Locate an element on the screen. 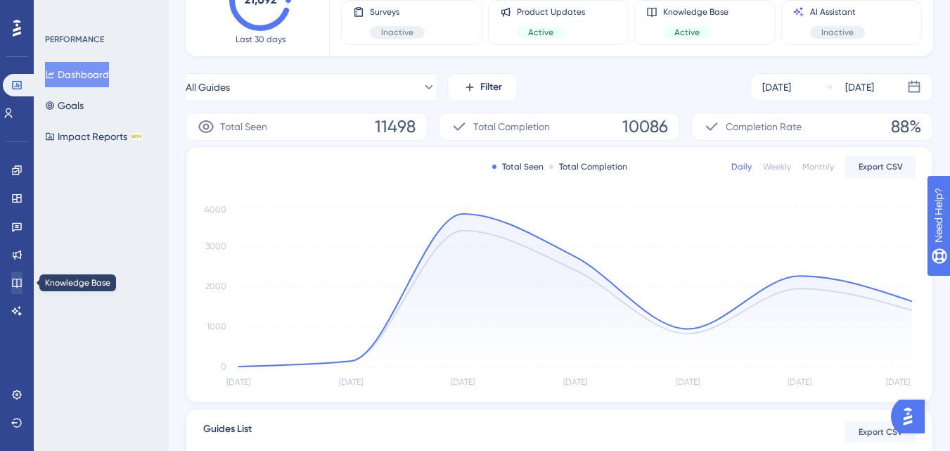 Image resolution: width=950 pixels, height=451 pixels. span: 10086 is located at coordinates (645, 127).